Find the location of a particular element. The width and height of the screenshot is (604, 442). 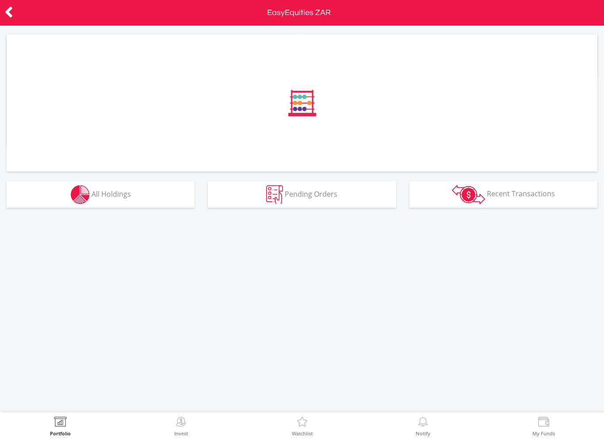

span: Pending Orders is located at coordinates (311, 194).